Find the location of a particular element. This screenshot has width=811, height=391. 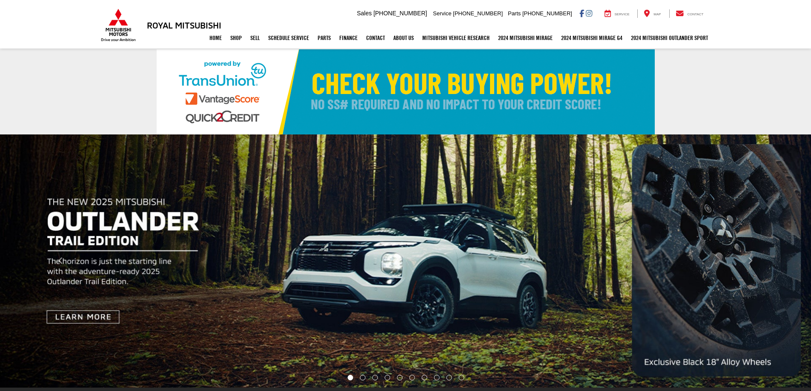

img: Mitsubishi is located at coordinates (118, 25).